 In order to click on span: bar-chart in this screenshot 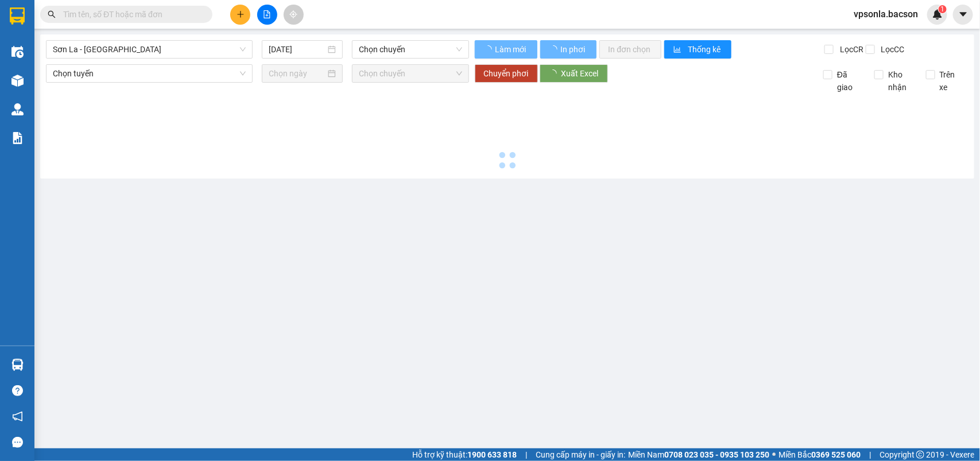, I will do `click(678, 50)`.